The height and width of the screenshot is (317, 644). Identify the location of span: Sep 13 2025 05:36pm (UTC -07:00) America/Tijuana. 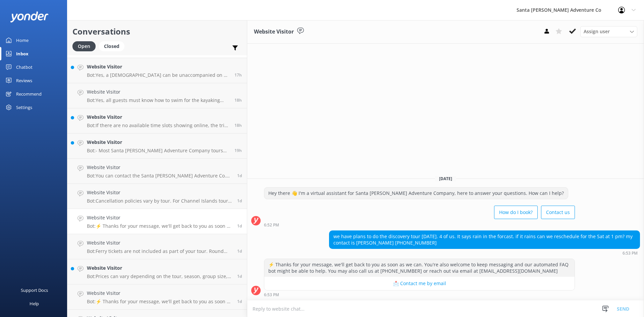
(240, 226).